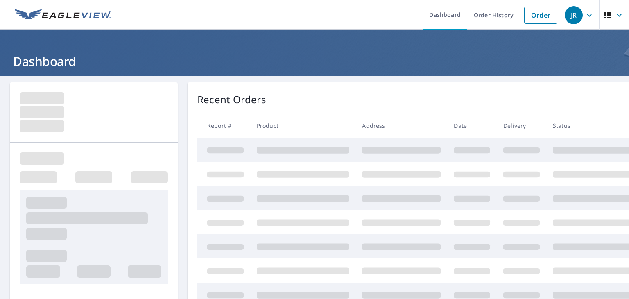 The image size is (629, 299). I want to click on a: Order, so click(540, 15).